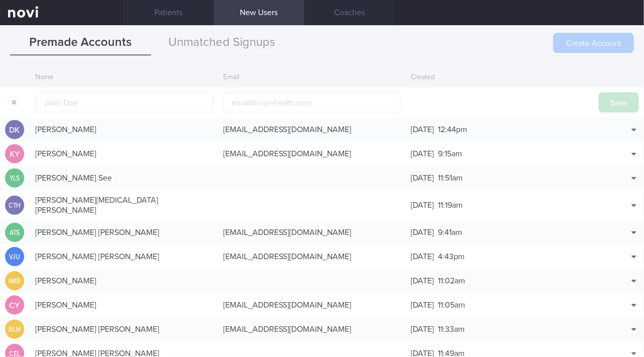 The width and height of the screenshot is (644, 357). Describe the element at coordinates (15, 329) in the screenshot. I see `div: RLM` at that location.